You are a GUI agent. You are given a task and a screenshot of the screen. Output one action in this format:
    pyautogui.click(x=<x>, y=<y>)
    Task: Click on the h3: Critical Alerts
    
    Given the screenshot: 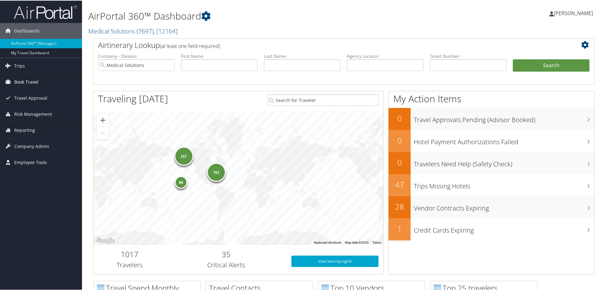 What is the action you would take?
    pyautogui.click(x=226, y=264)
    